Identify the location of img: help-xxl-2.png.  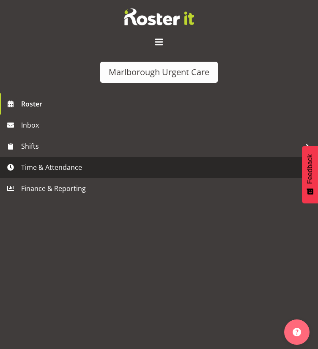
(297, 332).